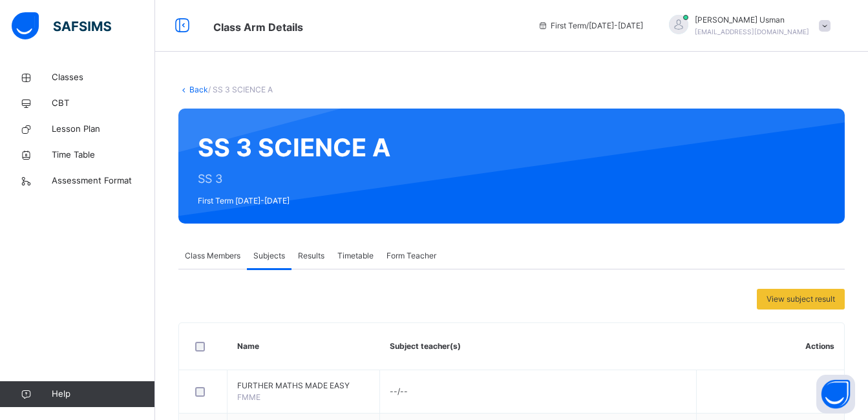  I want to click on span: session/term information, so click(591, 26).